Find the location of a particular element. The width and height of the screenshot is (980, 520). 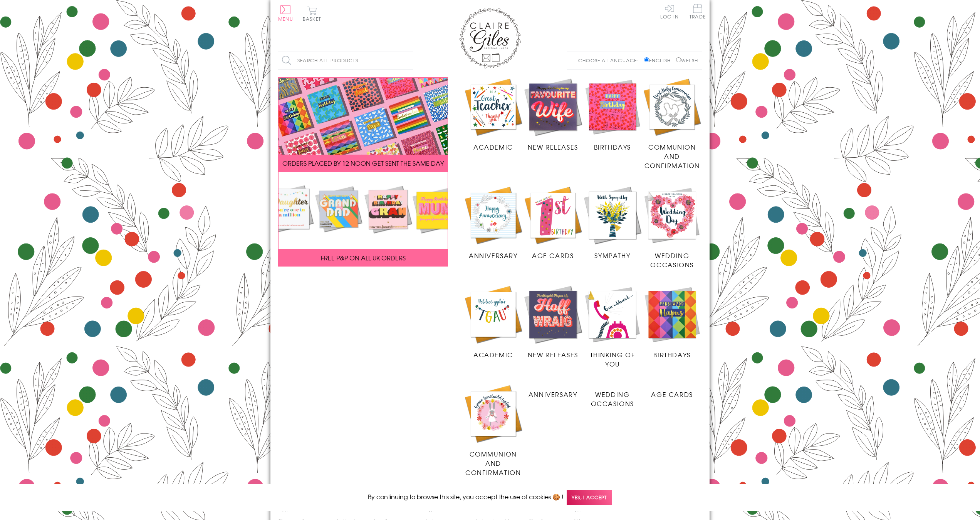

span: Thinking of You is located at coordinates (613, 360).